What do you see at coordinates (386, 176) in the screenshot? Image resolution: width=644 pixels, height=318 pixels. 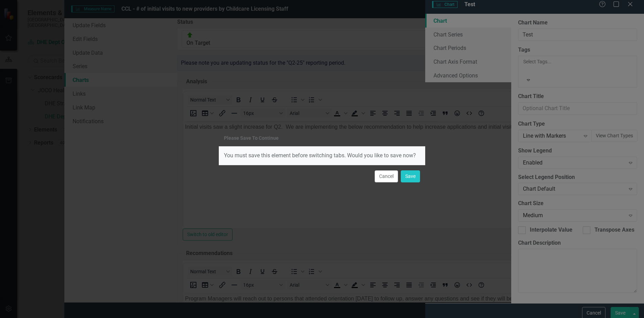 I see `button: Cancel` at bounding box center [386, 176].